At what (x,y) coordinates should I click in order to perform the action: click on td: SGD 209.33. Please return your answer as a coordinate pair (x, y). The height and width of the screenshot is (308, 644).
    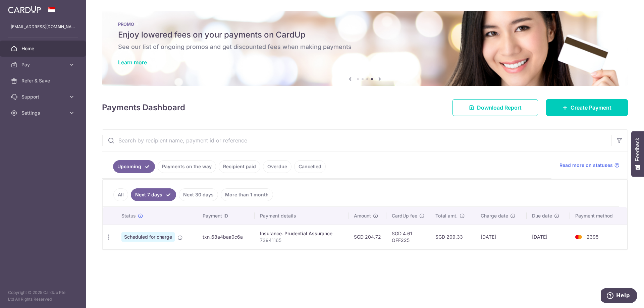
    Looking at the image, I should click on (453, 237).